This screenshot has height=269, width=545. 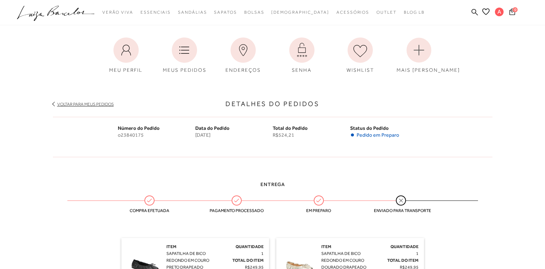 What do you see at coordinates (149, 210) in the screenshot?
I see `span: Compra efetuada` at bounding box center [149, 210].